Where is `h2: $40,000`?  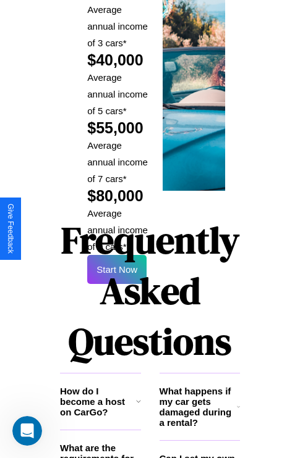 h2: $40,000 is located at coordinates (118, 60).